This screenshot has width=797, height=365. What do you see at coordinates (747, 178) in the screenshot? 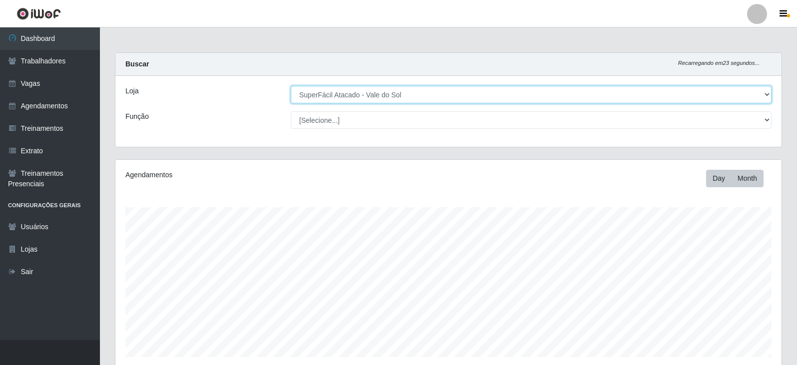
I see `button: Month` at bounding box center [747, 178].